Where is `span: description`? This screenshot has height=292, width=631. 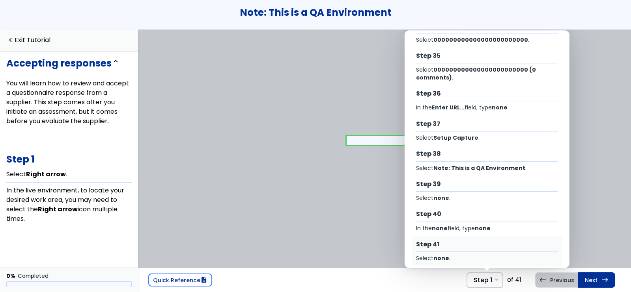
span: description is located at coordinates (204, 280).